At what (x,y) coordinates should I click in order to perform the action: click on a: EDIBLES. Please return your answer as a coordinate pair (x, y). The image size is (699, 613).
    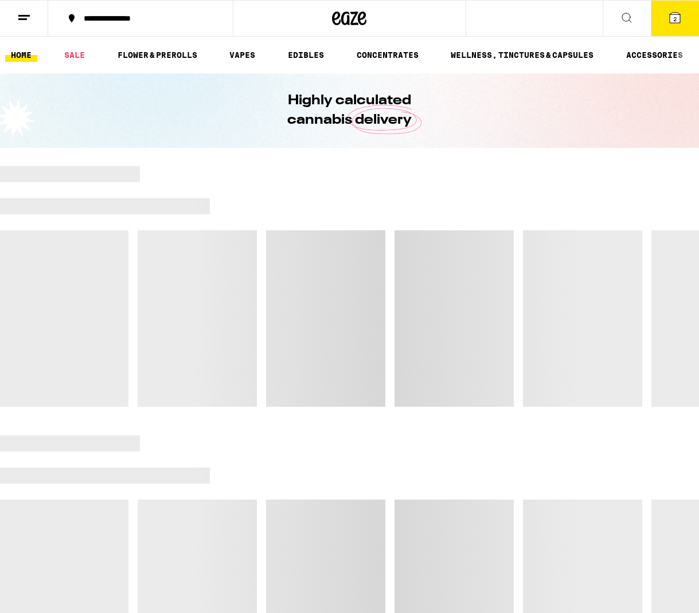
    Looking at the image, I should click on (306, 55).